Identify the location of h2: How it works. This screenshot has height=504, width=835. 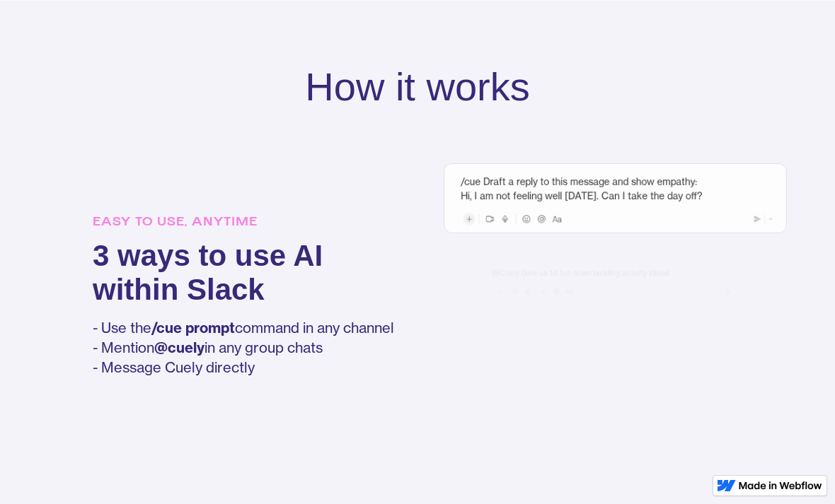
(417, 87).